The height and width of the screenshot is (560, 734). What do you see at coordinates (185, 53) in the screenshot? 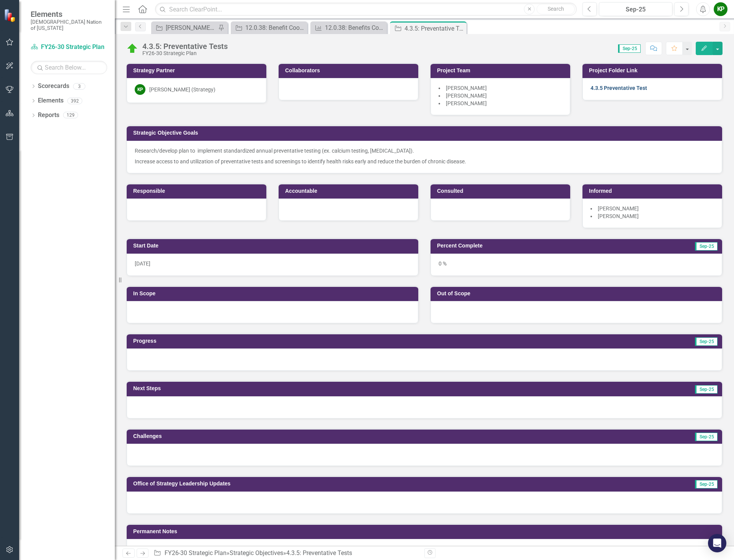
I see `div: FY26-30 Strategic Plan` at bounding box center [185, 53].